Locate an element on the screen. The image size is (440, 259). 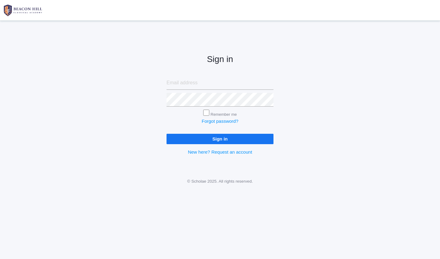
a: Forgot password? is located at coordinates (220, 121).